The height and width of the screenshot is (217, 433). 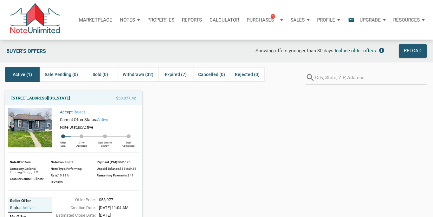 I want to click on button: Upgrade, so click(x=372, y=20).